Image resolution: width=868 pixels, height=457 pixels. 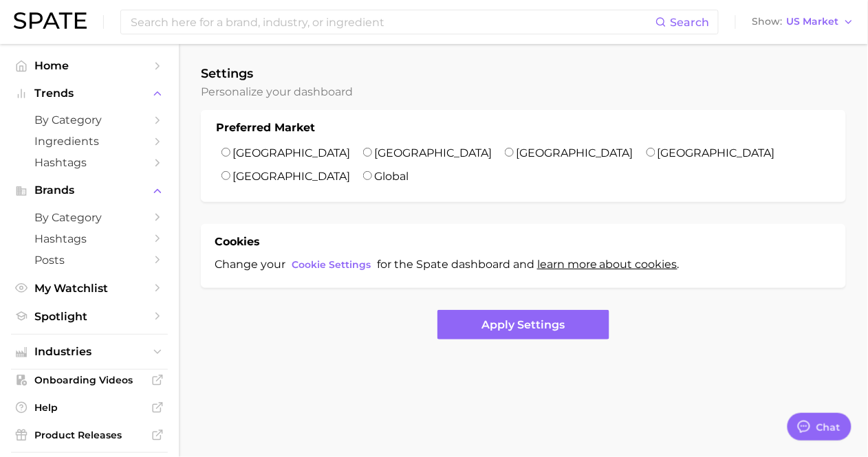 I want to click on a: learn more about cookies, so click(x=607, y=264).